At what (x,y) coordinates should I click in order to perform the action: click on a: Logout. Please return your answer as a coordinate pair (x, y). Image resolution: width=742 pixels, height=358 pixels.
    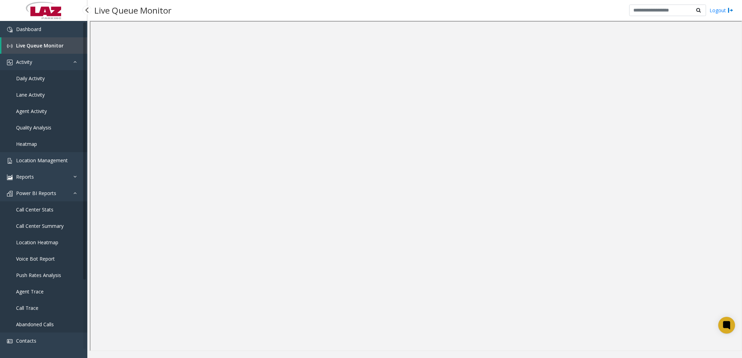
    Looking at the image, I should click on (721, 10).